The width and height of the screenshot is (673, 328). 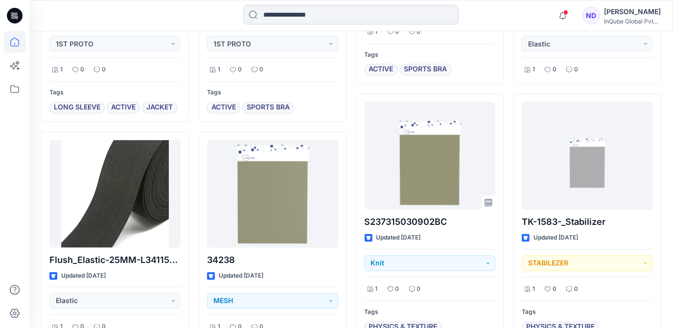 I want to click on div: InQube Global Pvt..., so click(x=632, y=21).